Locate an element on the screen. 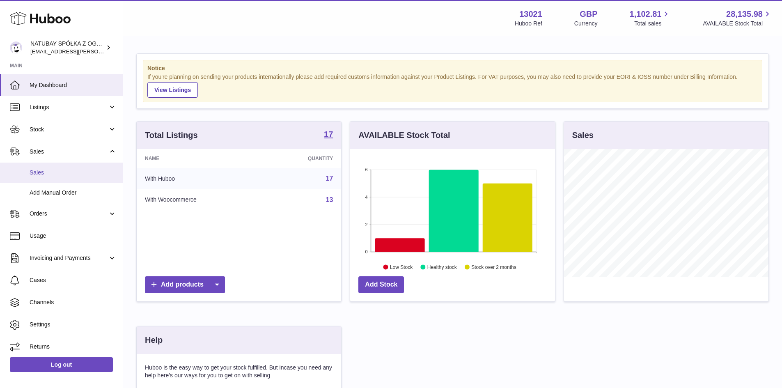  th: Quantity is located at coordinates (302, 158).